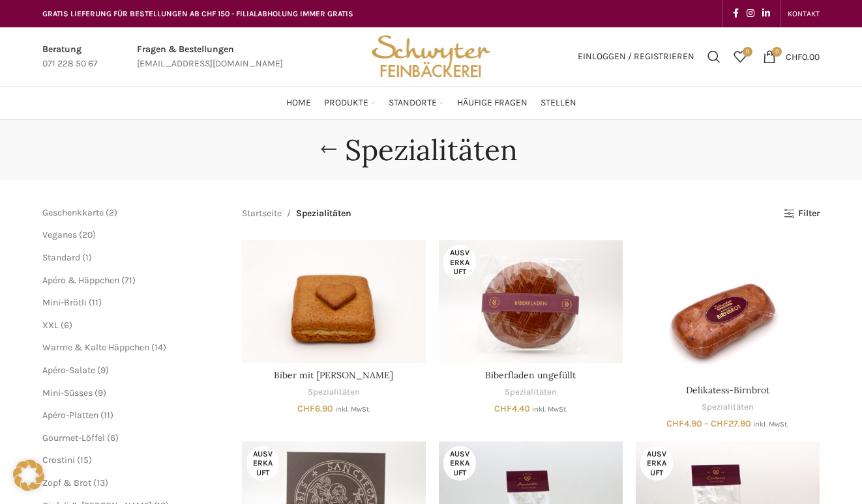 This screenshot has height=504, width=862. What do you see at coordinates (70, 416) in the screenshot?
I see `span: Apéro-Platten` at bounding box center [70, 416].